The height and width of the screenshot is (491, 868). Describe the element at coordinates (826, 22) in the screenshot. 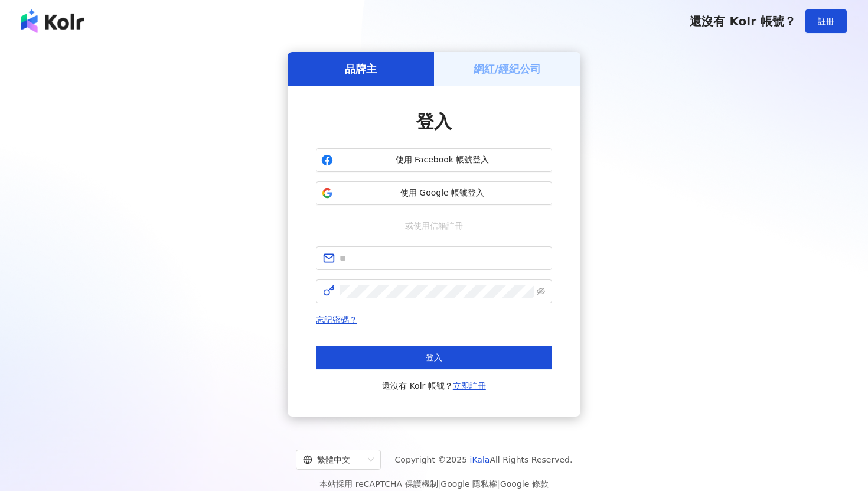

I see `span: 註冊` at that location.